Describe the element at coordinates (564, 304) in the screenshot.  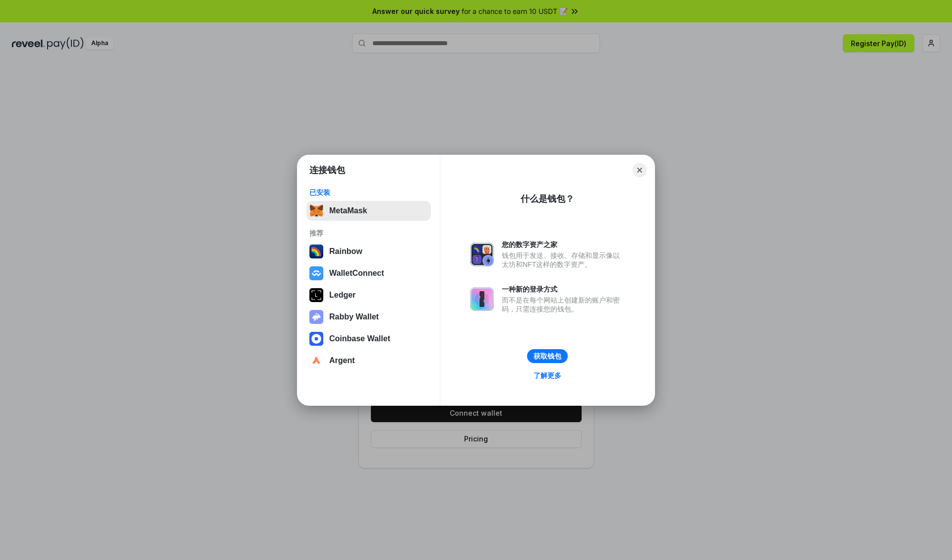
I see `div: 而不是在每个网站上创建新的账户和密码，只需连接您的钱包。` at that location.